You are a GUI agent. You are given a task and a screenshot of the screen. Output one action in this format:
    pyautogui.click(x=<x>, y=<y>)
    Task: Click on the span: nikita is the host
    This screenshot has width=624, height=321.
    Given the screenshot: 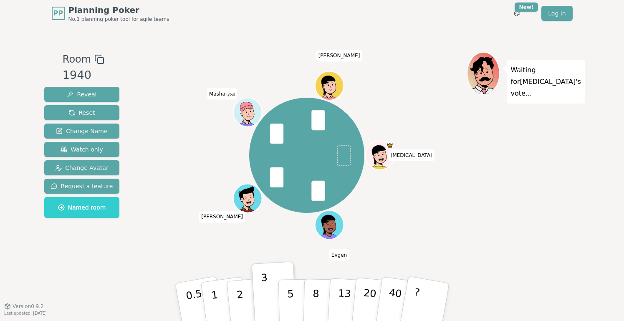 What is the action you would take?
    pyautogui.click(x=390, y=145)
    